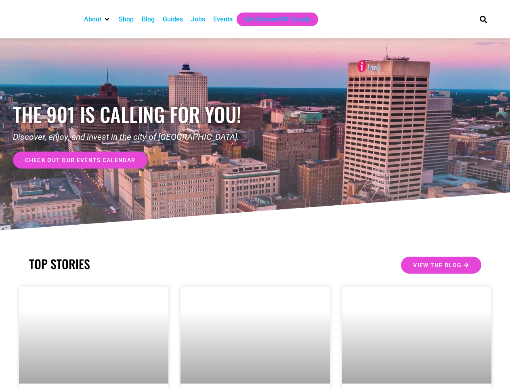 The image size is (510, 388). I want to click on h2: TOP STORIES, so click(140, 264).